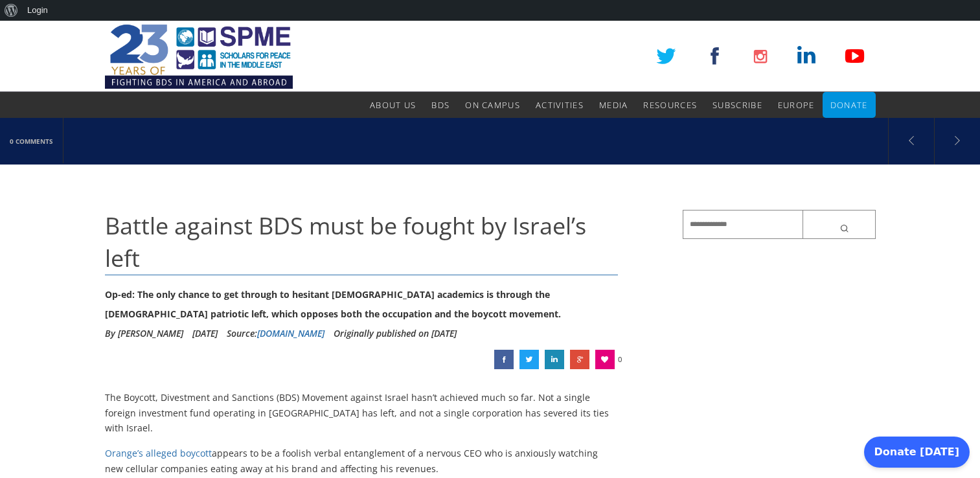 Image resolution: width=980 pixels, height=478 pixels. Describe the element at coordinates (737, 105) in the screenshot. I see `span: Subscribe` at that location.